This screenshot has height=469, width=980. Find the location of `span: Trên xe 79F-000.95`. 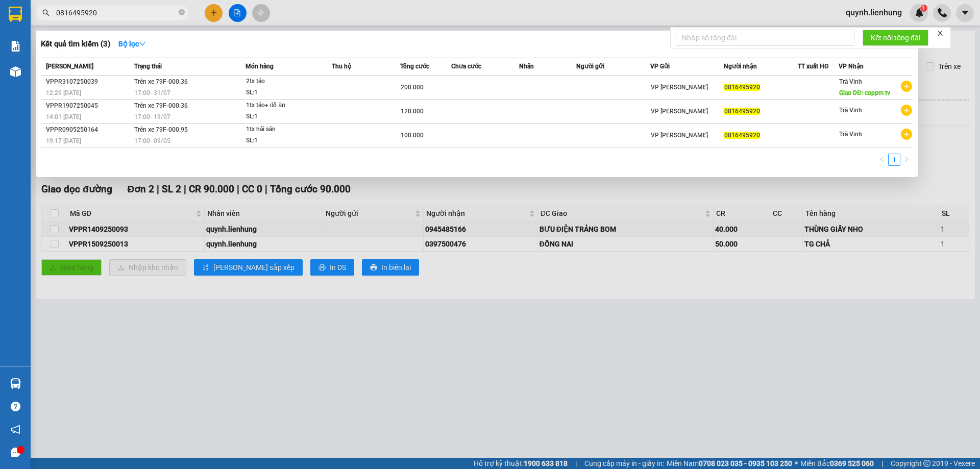

span: Trên xe 79F-000.95 is located at coordinates (161, 130).